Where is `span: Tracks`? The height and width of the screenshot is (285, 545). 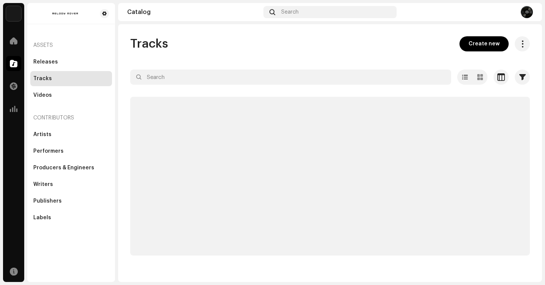
span: Tracks is located at coordinates (149, 44).